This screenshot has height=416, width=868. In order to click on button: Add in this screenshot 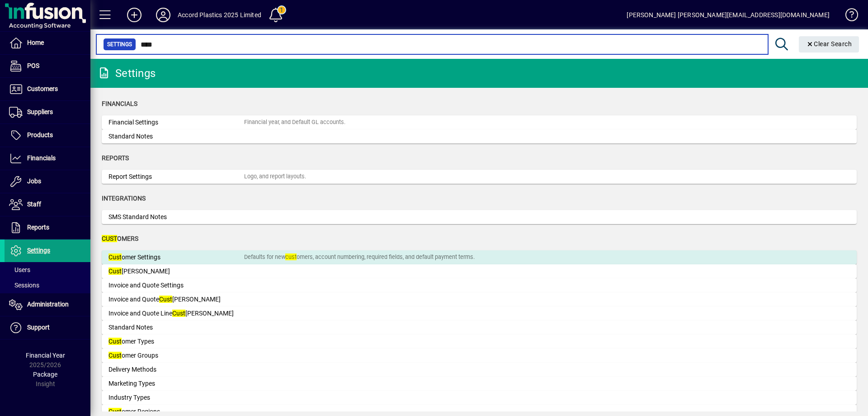, I will do `click(134, 15)`.